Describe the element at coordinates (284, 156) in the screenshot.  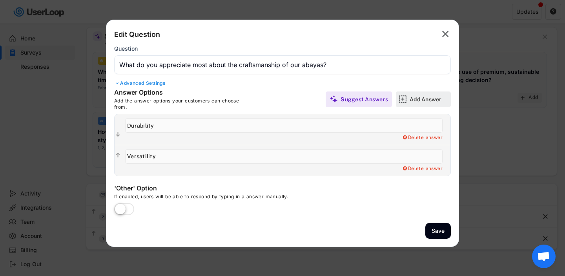
I see `input: Versatility` at that location.